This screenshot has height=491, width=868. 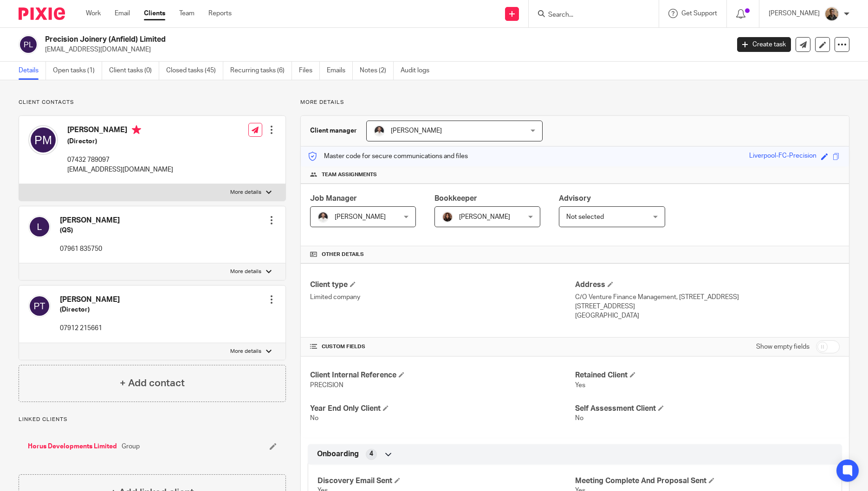 I want to click on p: 07912 215661, so click(x=90, y=329).